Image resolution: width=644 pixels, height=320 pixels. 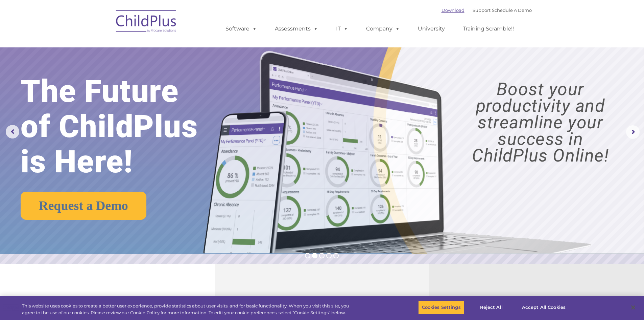 What do you see at coordinates (108, 75) in the screenshot?
I see `span: Phone number` at bounding box center [108, 75].